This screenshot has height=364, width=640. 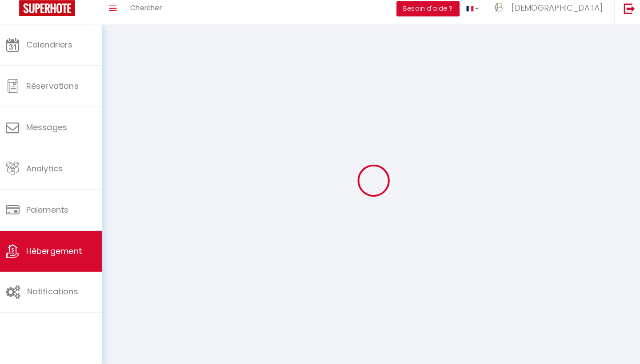 I want to click on span: Calendriers, so click(x=56, y=51).